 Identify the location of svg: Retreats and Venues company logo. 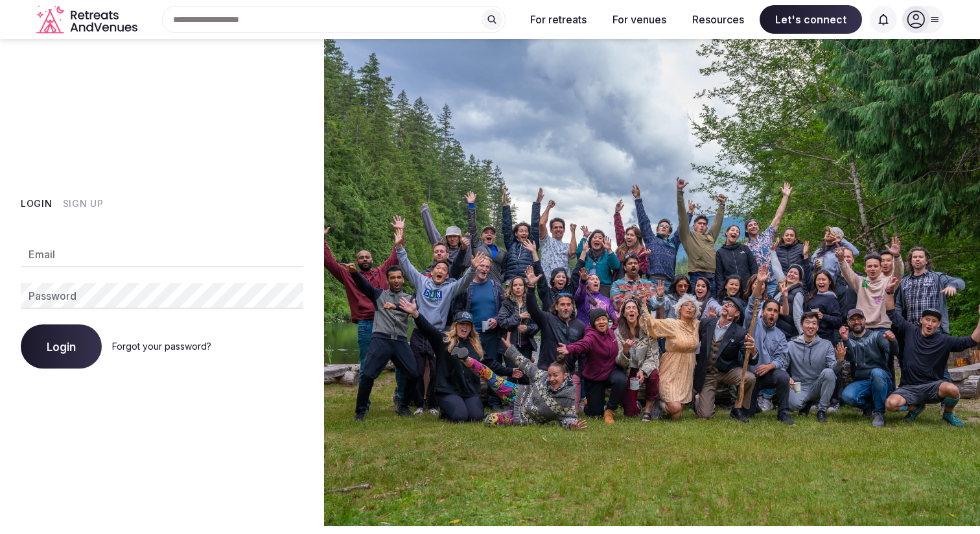
(88, 19).